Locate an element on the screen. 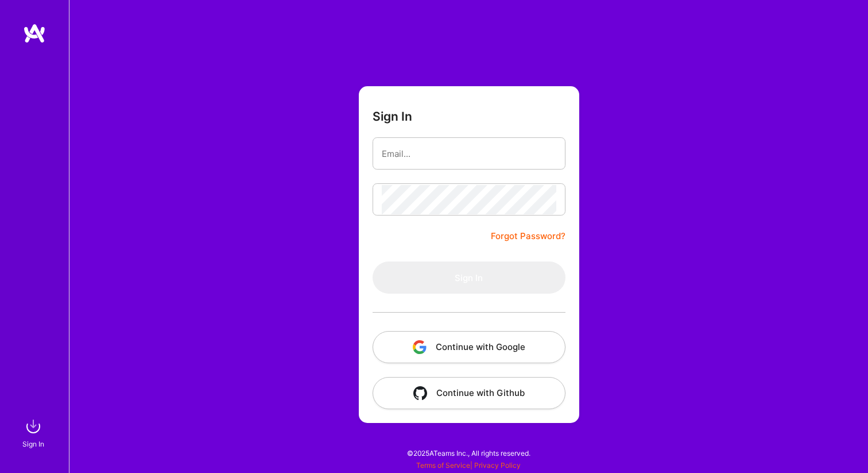 Image resolution: width=868 pixels, height=473 pixels. button: Sign In is located at coordinates (469, 277).